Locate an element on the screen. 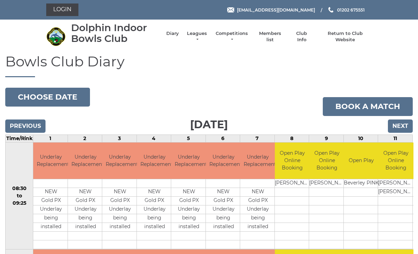 The width and height of the screenshot is (418, 254). h1: Bowls Club Diary is located at coordinates (209, 65).